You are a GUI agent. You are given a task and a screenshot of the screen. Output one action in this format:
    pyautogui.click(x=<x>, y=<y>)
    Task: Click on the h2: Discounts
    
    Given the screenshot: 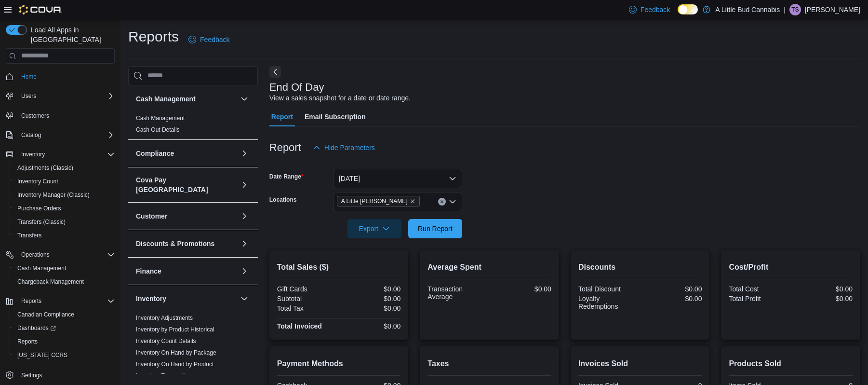 What is the action you would take?
    pyautogui.click(x=640, y=267)
    